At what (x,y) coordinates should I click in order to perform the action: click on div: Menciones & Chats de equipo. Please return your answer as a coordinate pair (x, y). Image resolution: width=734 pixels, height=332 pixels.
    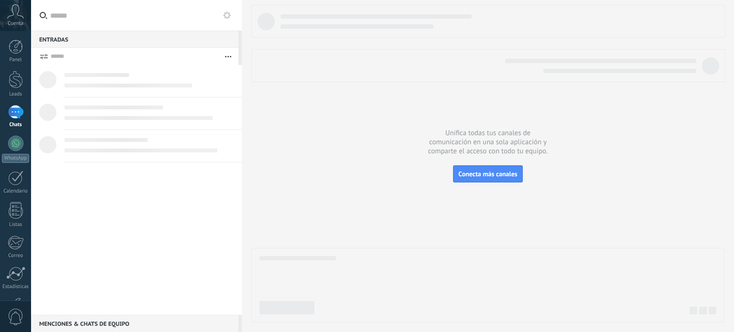
    Looking at the image, I should click on (135, 324).